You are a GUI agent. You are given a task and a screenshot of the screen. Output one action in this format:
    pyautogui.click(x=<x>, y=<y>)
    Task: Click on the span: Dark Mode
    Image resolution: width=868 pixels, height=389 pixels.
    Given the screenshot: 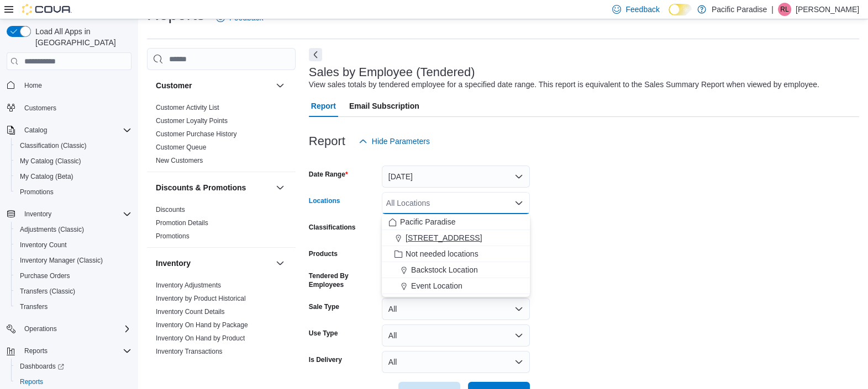 What is the action you would take?
    pyautogui.click(x=669, y=16)
    